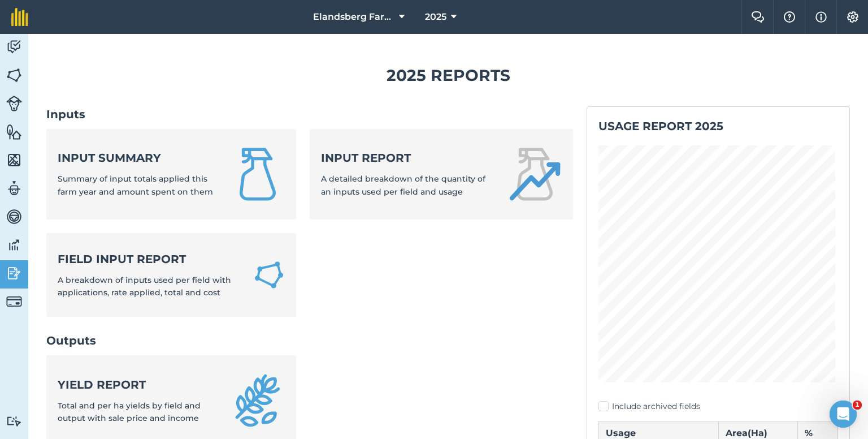 The image size is (868, 439). I want to click on img: Field Input Report, so click(269, 275).